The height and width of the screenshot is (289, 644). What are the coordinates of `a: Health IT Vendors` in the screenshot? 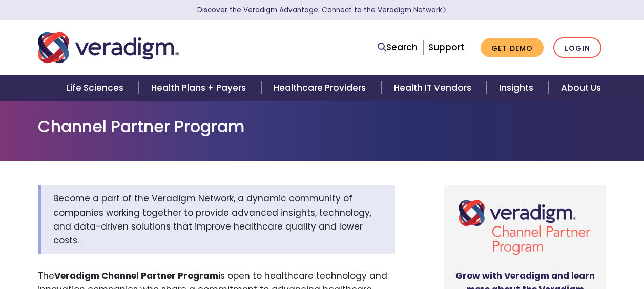 It's located at (434, 88).